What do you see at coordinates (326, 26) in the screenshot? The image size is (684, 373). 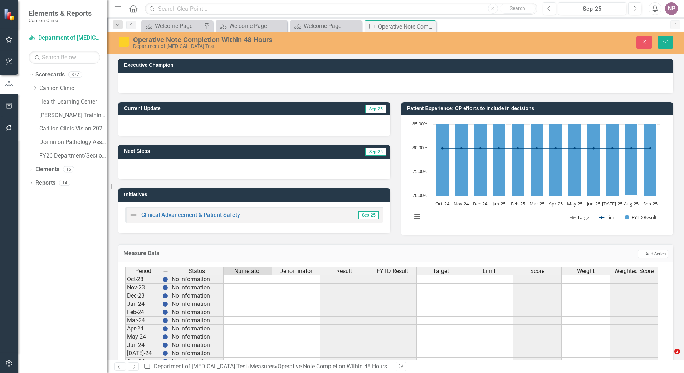 I see `a: Welcome Page` at bounding box center [326, 26].